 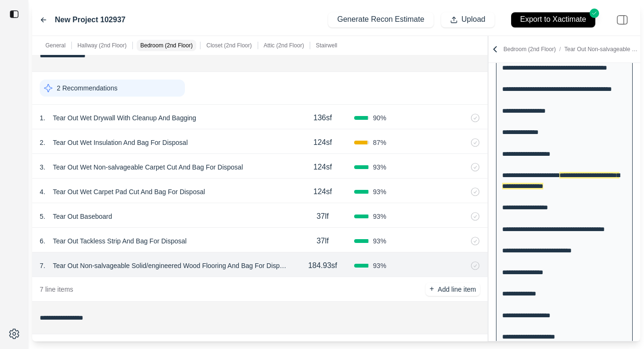 What do you see at coordinates (42, 143) in the screenshot?
I see `p: 2 .` at bounding box center [42, 143].